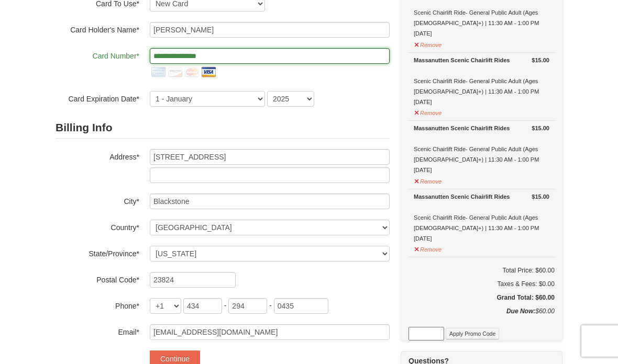 The height and width of the screenshot is (364, 618). What do you see at coordinates (270, 30) in the screenshot?
I see `input: Card Holder Name` at bounding box center [270, 30].